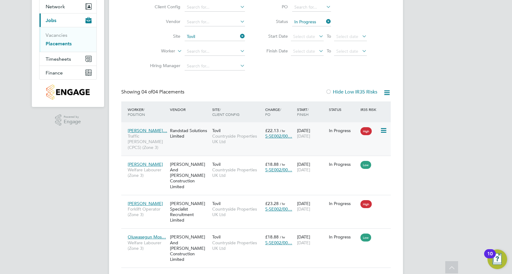 The image size is (512, 274). What do you see at coordinates (68, 92) in the screenshot?
I see `img: countryside-properties-logo-retina.png` at bounding box center [68, 92].